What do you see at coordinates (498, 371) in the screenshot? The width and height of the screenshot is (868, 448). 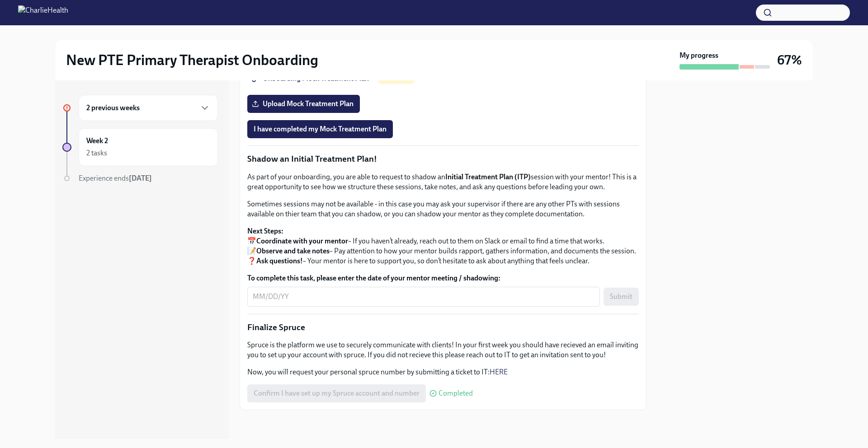 I see `a: HERE` at bounding box center [498, 371].